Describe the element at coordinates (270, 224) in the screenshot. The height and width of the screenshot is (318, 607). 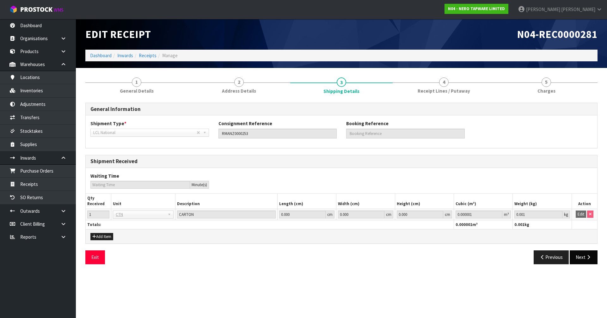
I see `th: Totals:` at that location.